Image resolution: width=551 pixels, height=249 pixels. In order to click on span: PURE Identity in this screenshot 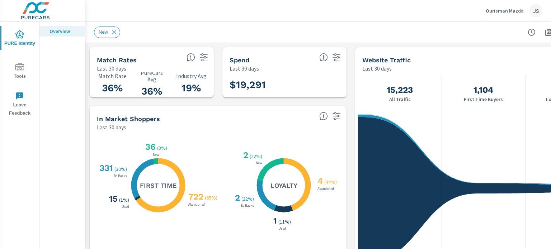, I will do `click(20, 39)`.